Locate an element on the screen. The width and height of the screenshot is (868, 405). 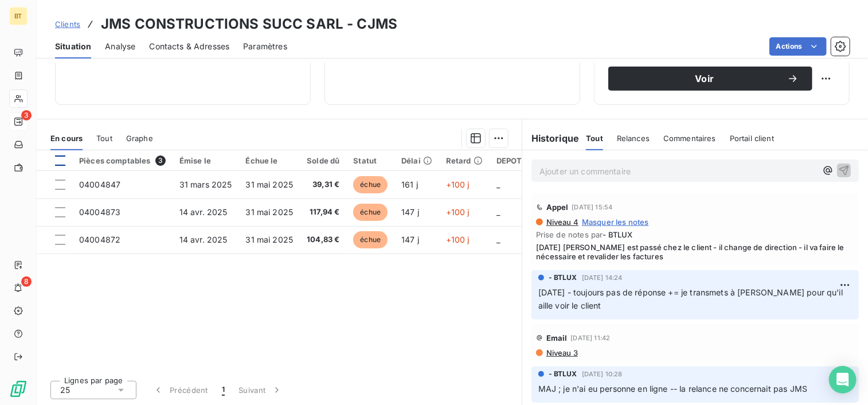
span: Appel is located at coordinates (557, 207).